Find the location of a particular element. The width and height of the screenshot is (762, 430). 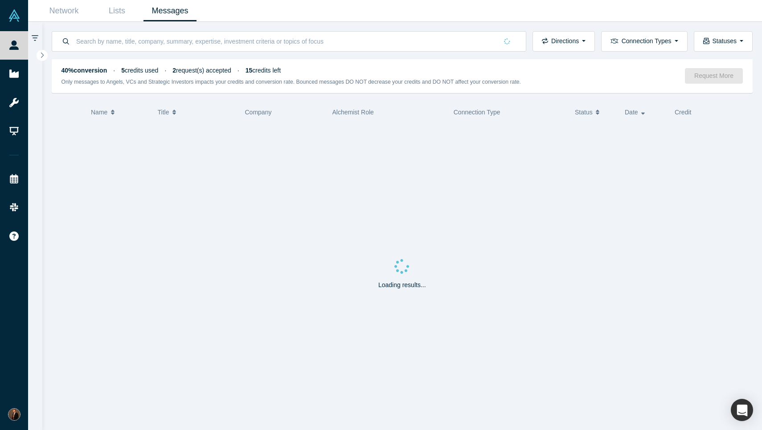

span: Name is located at coordinates (99, 112).